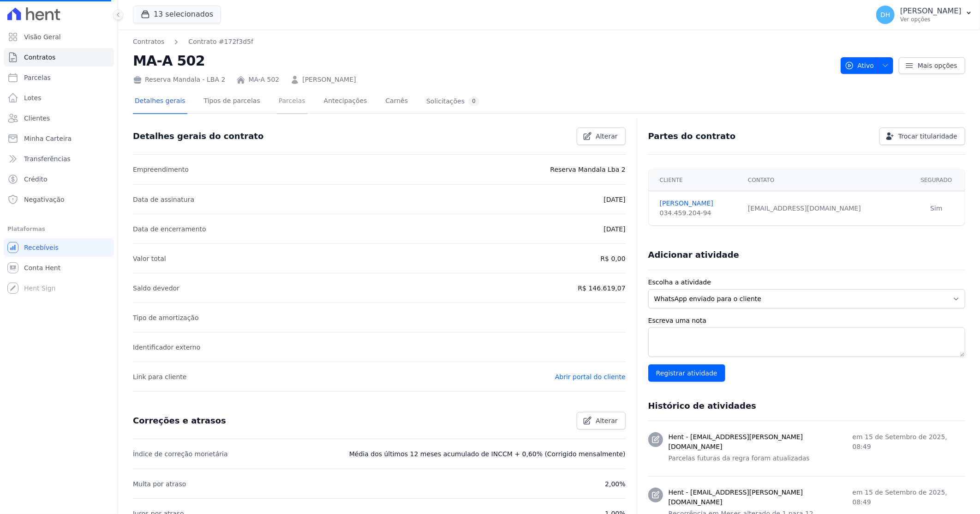  I want to click on h3: Detalhes gerais do contrato, so click(198, 136).